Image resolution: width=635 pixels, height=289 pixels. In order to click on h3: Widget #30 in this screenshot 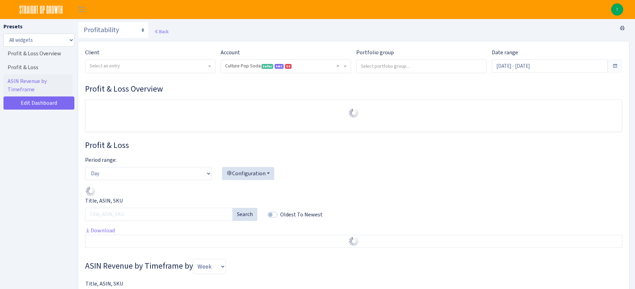, I will do `click(354, 89)`.